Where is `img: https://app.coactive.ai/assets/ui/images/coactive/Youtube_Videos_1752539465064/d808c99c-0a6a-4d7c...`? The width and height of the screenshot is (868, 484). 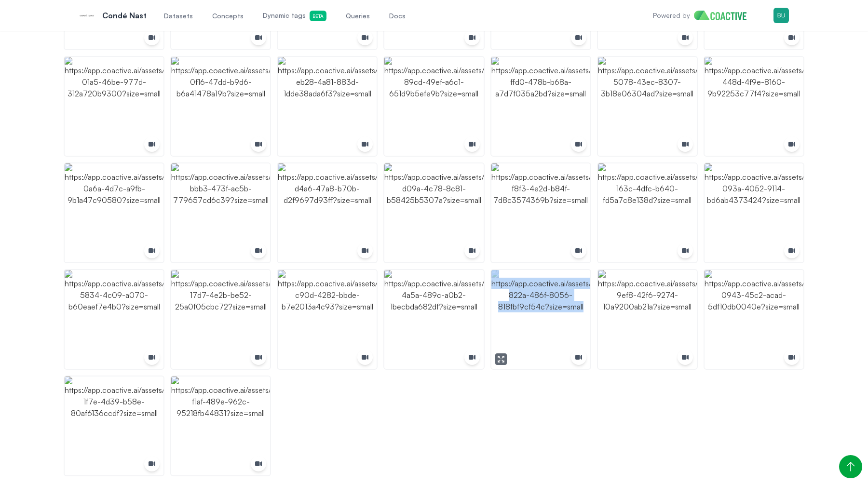
img: https://app.coactive.ai/assets/ui/images/coactive/Youtube_Videos_1752539465064/d808c99c-0a6a-4d7c... is located at coordinates (114, 212).